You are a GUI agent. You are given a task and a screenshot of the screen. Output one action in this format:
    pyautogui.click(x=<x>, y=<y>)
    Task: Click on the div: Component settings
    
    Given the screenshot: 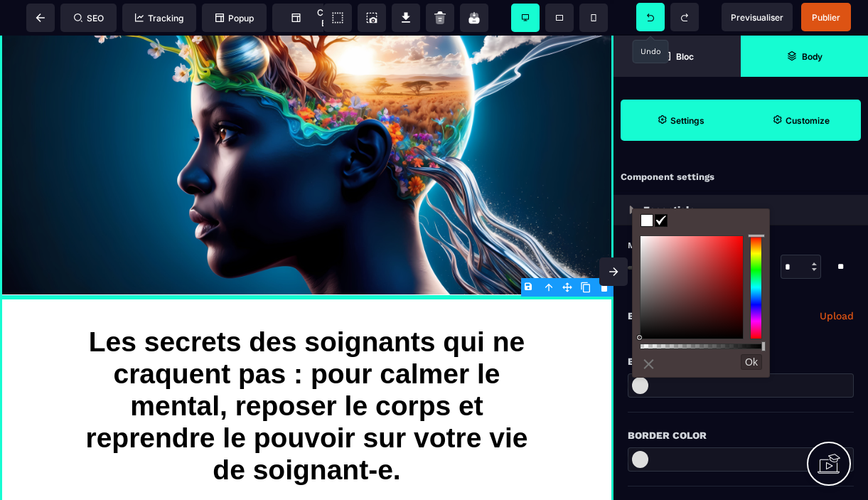 What is the action you would take?
    pyautogui.click(x=741, y=177)
    